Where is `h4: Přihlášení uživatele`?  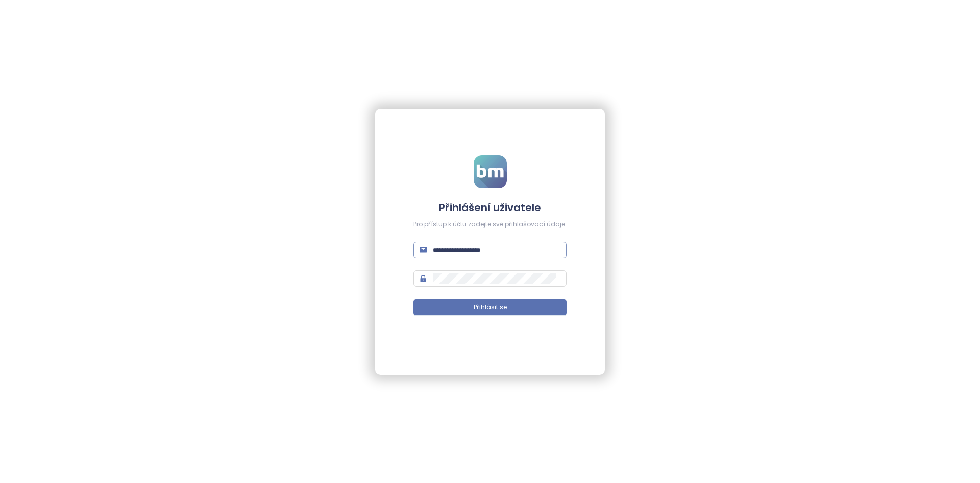 h4: Přihlášení uživatele is located at coordinates (490, 207).